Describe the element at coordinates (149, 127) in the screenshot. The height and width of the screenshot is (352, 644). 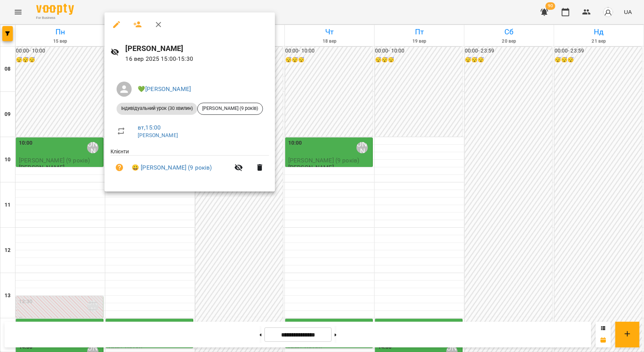
I see `a: вт , 15:00` at that location.